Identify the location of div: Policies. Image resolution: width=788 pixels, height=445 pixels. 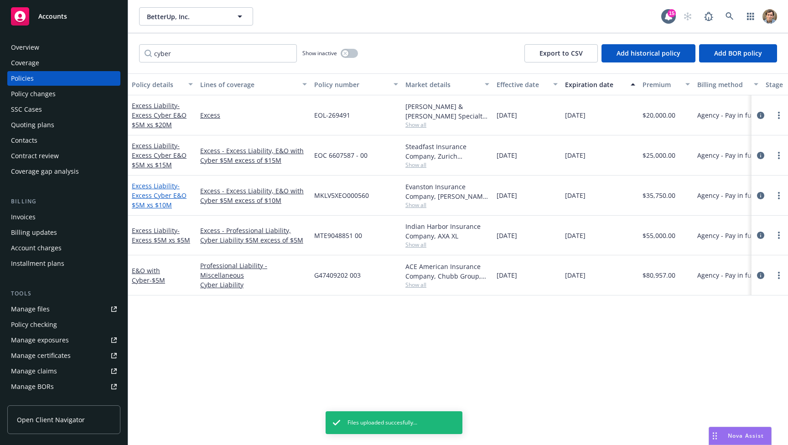
(22, 78).